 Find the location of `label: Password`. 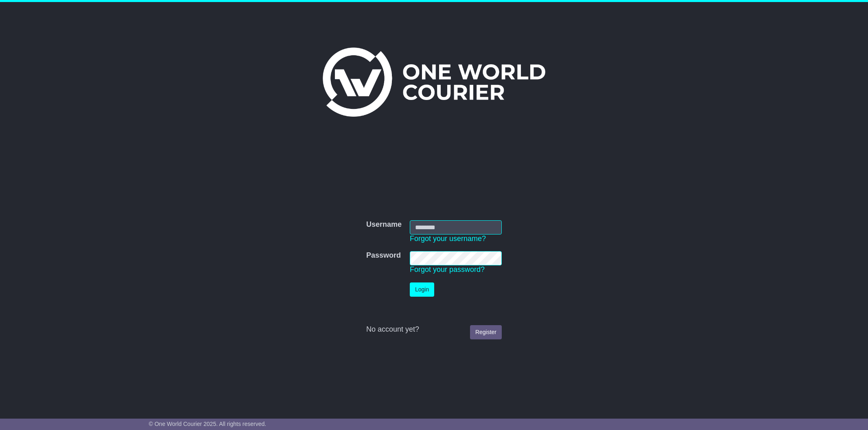

label: Password is located at coordinates (383, 256).